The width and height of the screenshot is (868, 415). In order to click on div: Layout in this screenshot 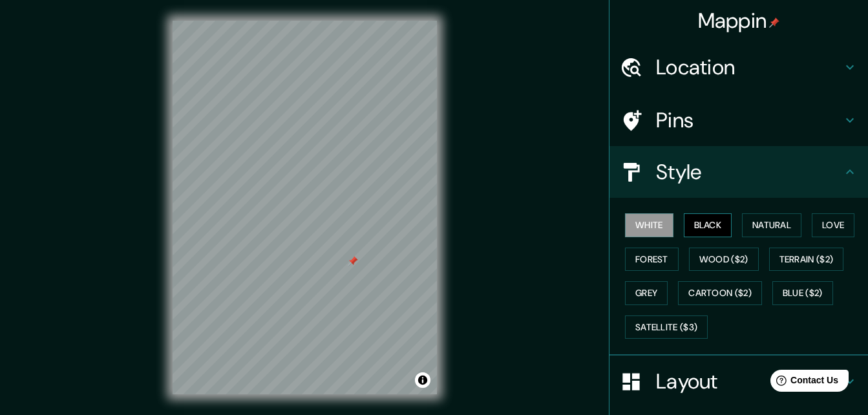, I will do `click(739, 382)`.